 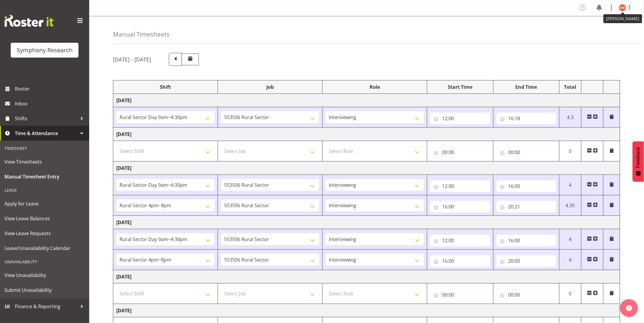 I want to click on div: Symphony Research, so click(x=45, y=50).